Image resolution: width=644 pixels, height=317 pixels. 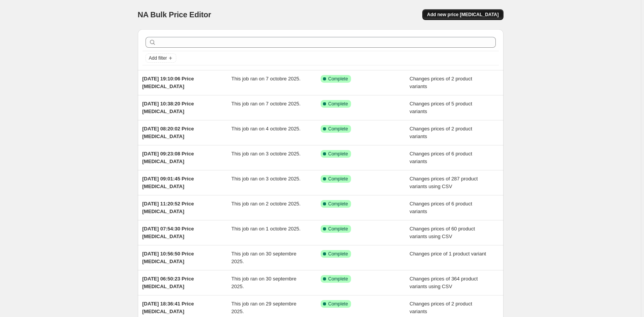 What do you see at coordinates (266, 203) in the screenshot?
I see `span: This job ran on 2 octobre 2025.` at bounding box center [266, 203].